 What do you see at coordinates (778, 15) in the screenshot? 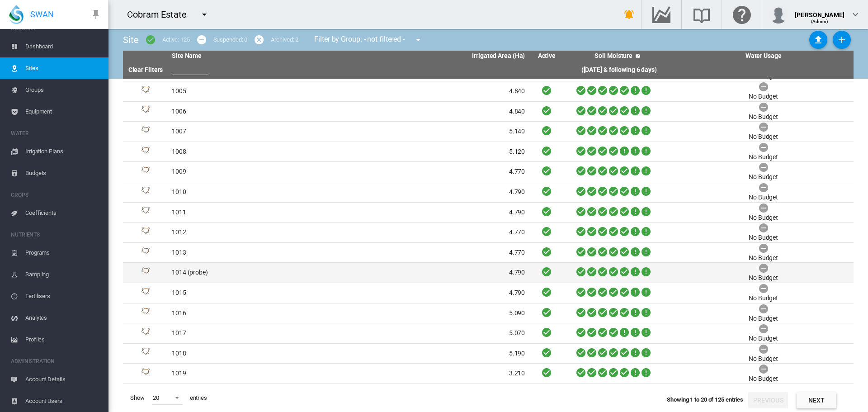
I see `img: profile.jpg` at bounding box center [778, 15].